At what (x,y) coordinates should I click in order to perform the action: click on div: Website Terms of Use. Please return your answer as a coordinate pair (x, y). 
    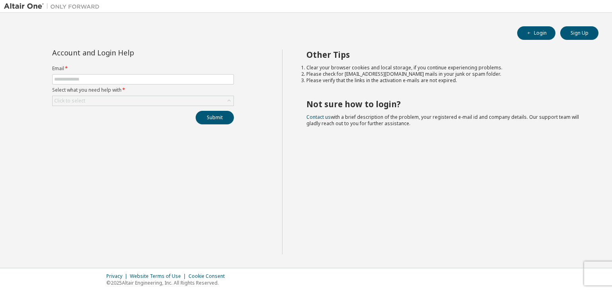
    Looking at the image, I should click on (159, 276).